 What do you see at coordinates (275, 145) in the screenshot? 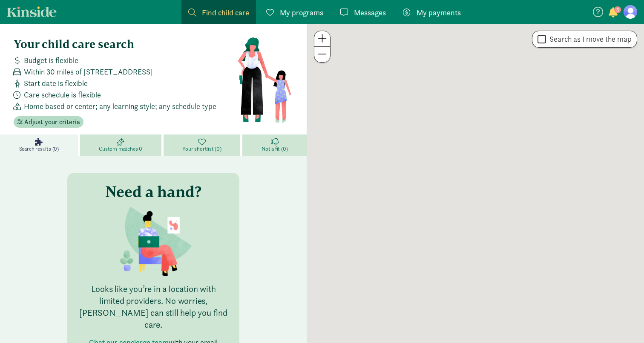
I see `a: Not a fit (0)` at bounding box center [275, 145].